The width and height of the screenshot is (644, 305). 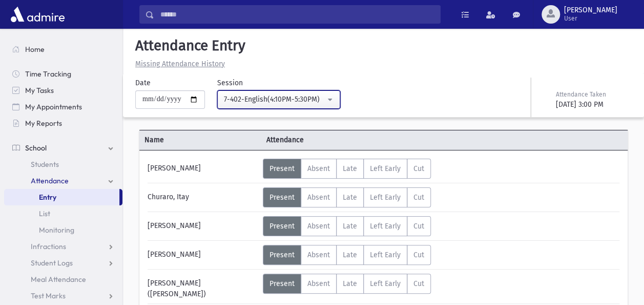 I want to click on a: Attendance, so click(x=63, y=181).